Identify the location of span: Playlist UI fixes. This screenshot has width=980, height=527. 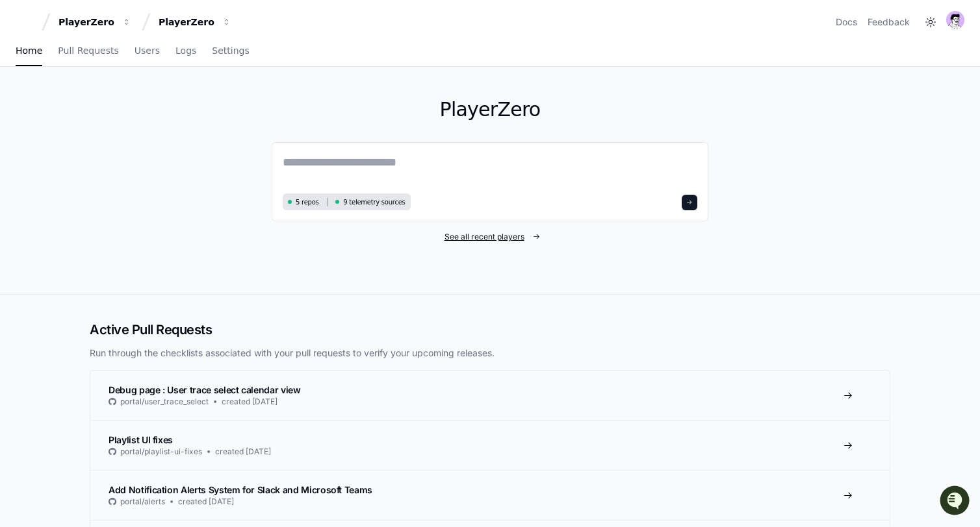
(141, 439).